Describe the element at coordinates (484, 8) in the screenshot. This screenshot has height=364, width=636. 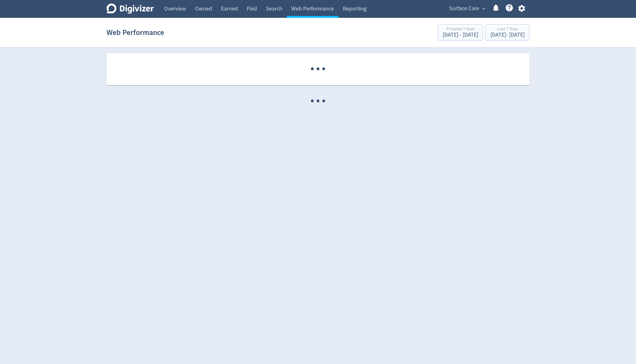
I see `span: expand_more` at that location.